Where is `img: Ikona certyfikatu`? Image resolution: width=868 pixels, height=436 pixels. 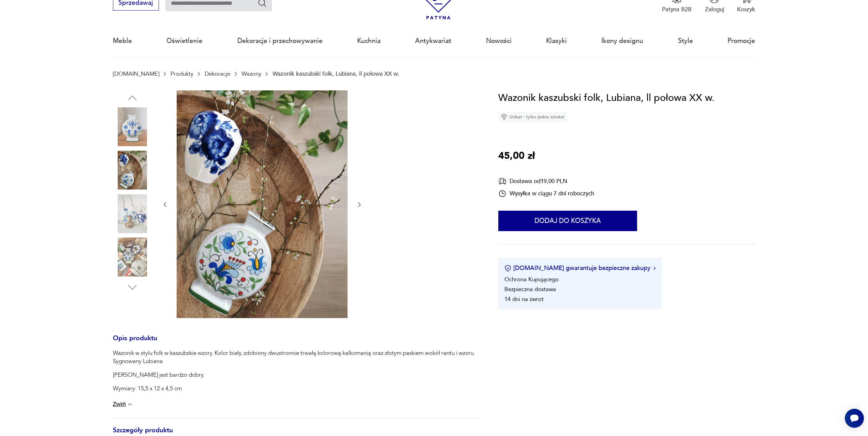 img: Ikona certyfikatu is located at coordinates (508, 269).